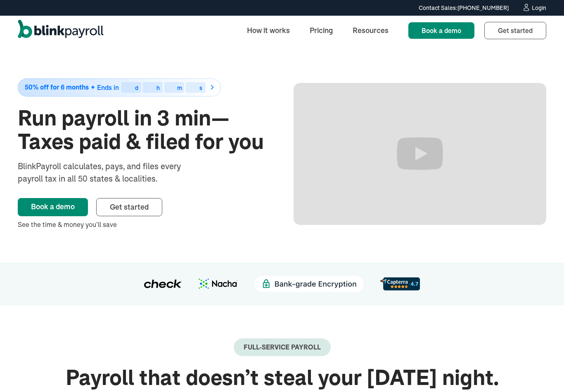  What do you see at coordinates (539, 8) in the screenshot?
I see `div: Login` at bounding box center [539, 8].